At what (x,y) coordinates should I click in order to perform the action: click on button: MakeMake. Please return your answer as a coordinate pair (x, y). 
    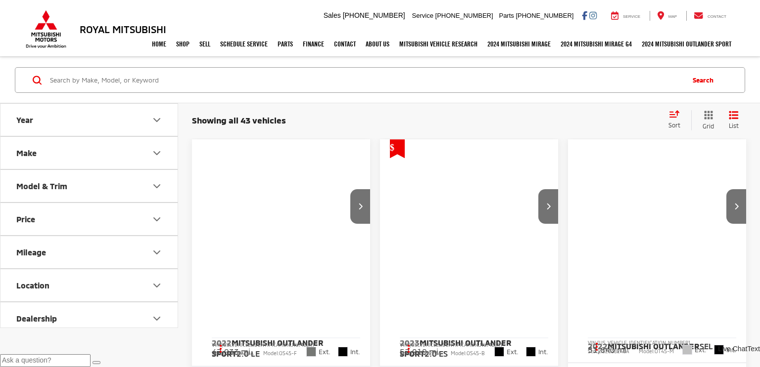
    Looking at the image, I should click on (90, 153).